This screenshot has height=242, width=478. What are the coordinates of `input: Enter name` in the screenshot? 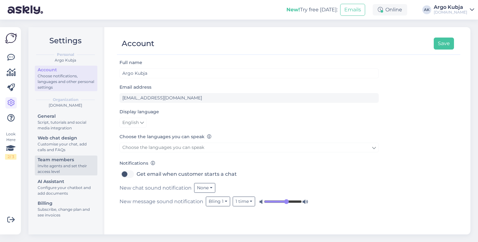 It's located at (249, 73).